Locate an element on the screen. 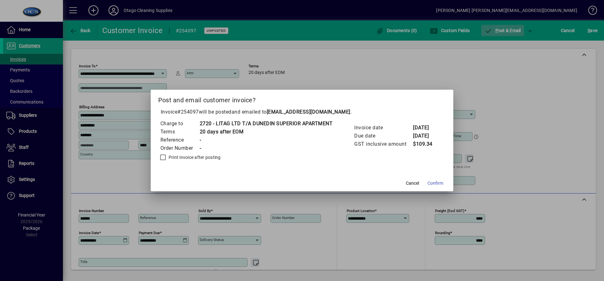 The width and height of the screenshot is (604, 281). td: Terms is located at coordinates (180, 132).